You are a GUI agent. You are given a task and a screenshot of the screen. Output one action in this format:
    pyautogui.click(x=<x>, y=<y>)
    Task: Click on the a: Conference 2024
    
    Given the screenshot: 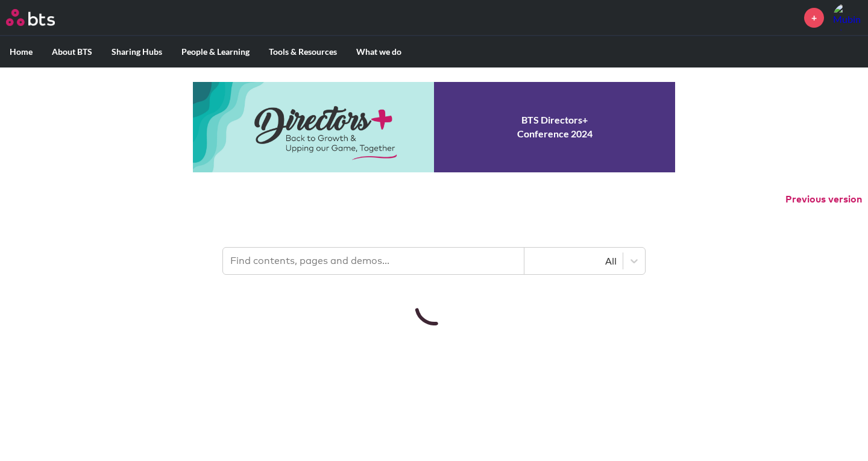 What is the action you would take?
    pyautogui.click(x=434, y=127)
    